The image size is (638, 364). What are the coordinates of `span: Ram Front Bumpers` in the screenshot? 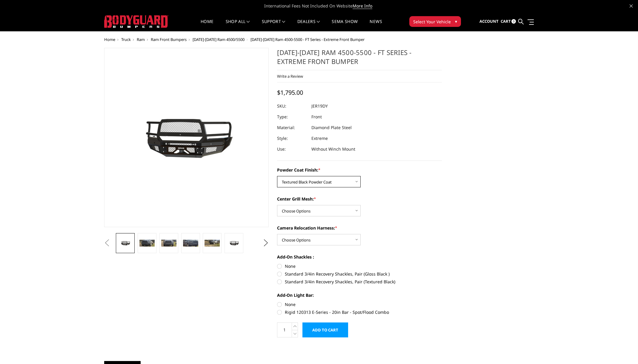 It's located at (169, 40).